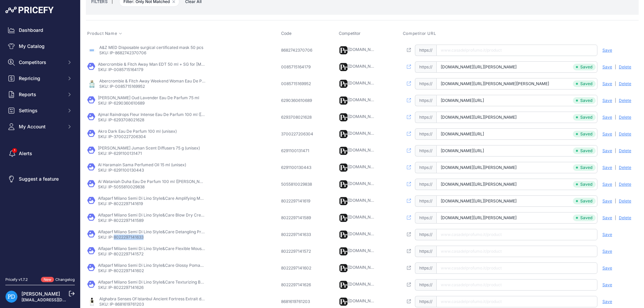 The height and width of the screenshot is (308, 644). I want to click on img: Pricefy Logo, so click(29, 10).